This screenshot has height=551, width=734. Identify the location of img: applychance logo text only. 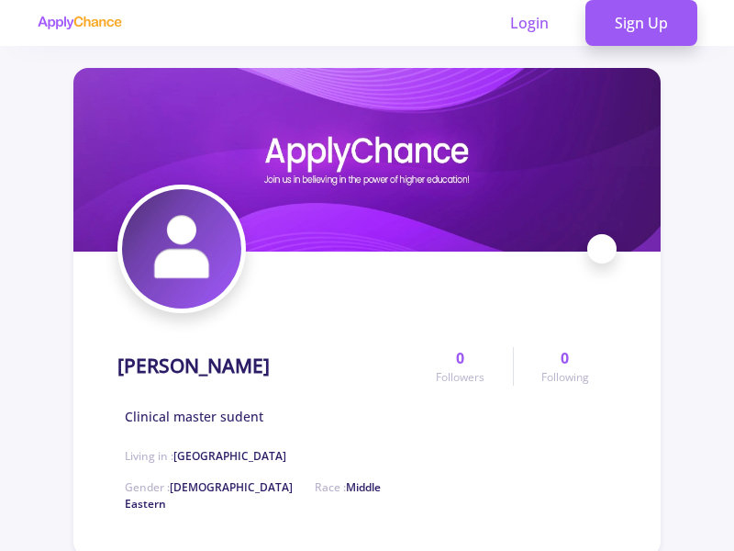
(79, 23).